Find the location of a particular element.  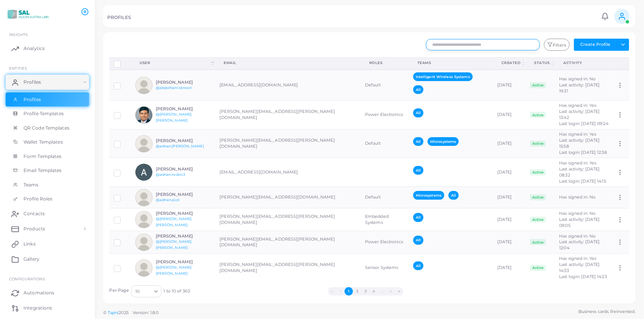

button: Go to page 1 is located at coordinates (349, 291).